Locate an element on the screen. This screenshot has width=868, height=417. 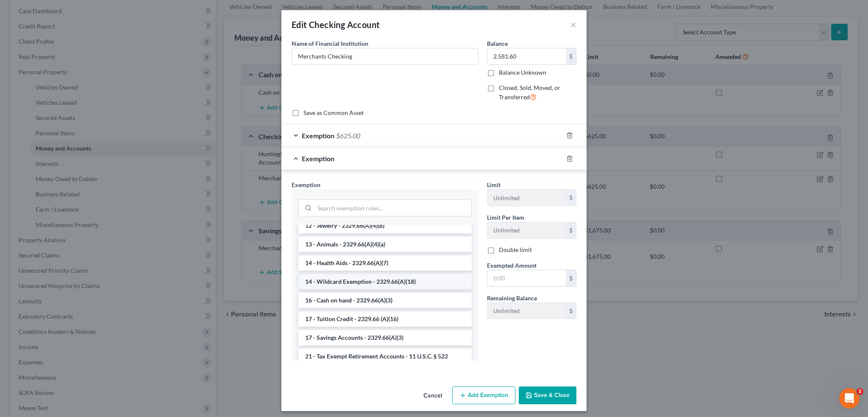
span: $625.00 is located at coordinates (348, 135).